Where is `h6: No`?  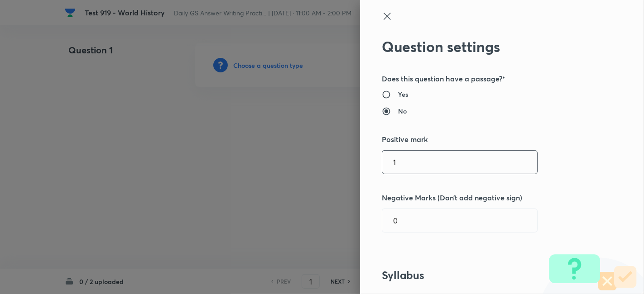
h6: No is located at coordinates (402, 111).